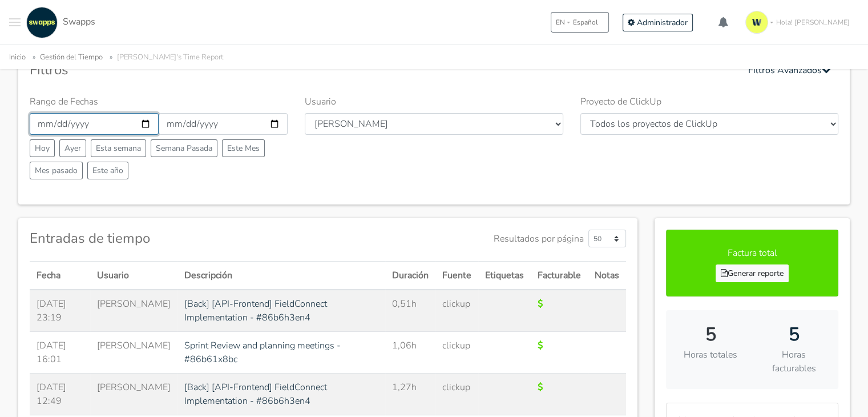 The image size is (868, 417). I want to click on span: Español, so click(585, 22).